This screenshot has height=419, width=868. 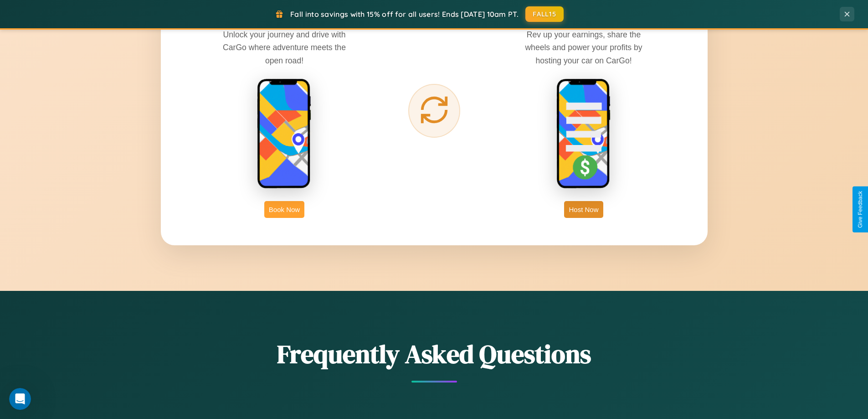 What do you see at coordinates (284, 134) in the screenshot?
I see `img: rent phone` at bounding box center [284, 134].